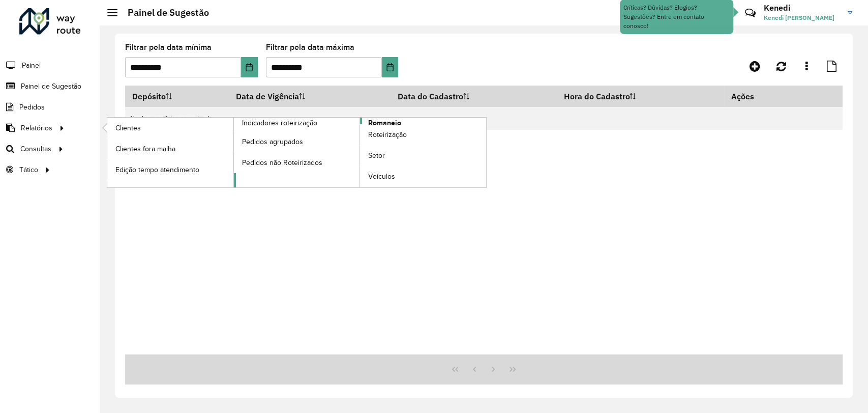 The height and width of the screenshot is (413, 868). I want to click on a: Pedidos não Roteirizados, so click(297, 162).